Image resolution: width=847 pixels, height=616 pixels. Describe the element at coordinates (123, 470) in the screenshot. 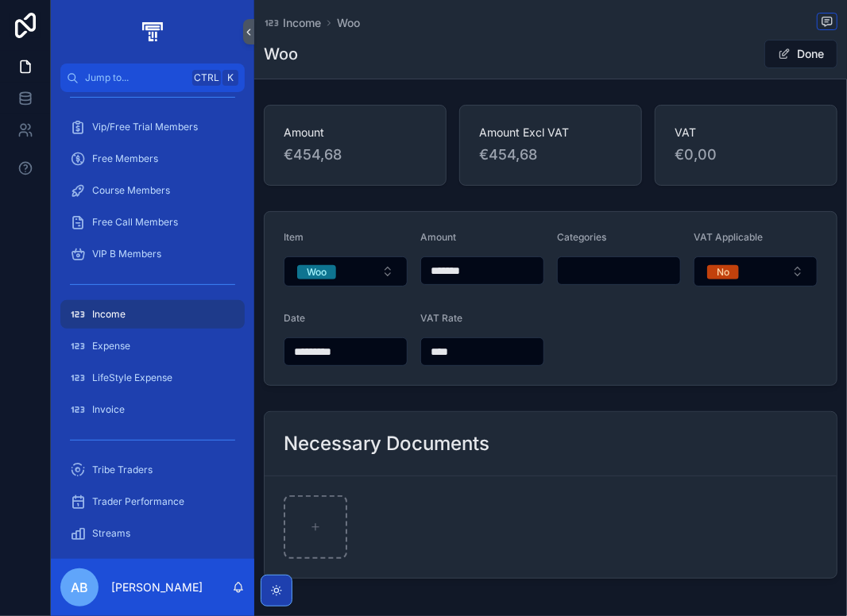

I see `span: Tribe Traders` at that location.